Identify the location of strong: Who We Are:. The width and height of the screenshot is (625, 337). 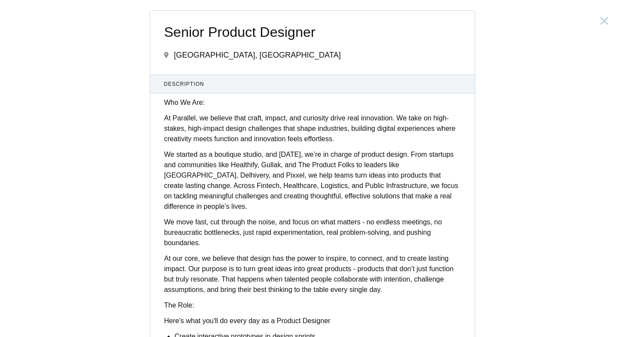
(184, 102).